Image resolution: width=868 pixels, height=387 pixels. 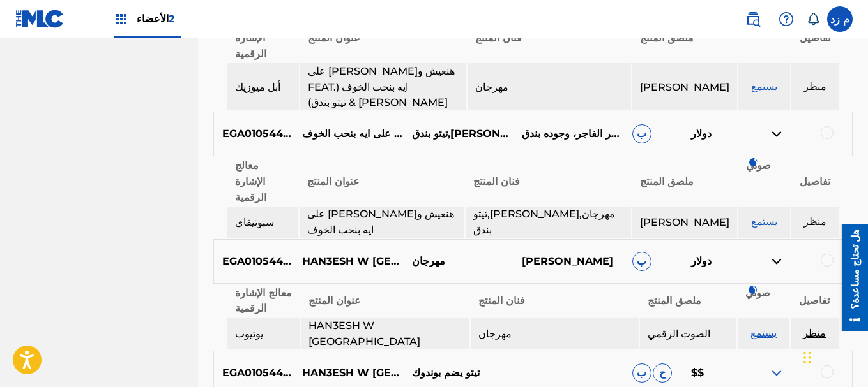 What do you see at coordinates (663, 372) in the screenshot?
I see `font: ح` at bounding box center [663, 372].